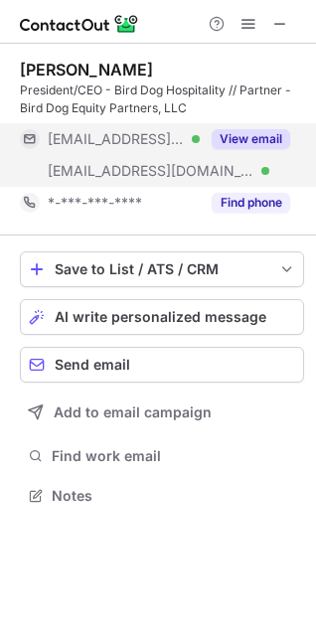 The height and width of the screenshot is (634, 316). What do you see at coordinates (132, 413) in the screenshot?
I see `span: Add to email campaign` at bounding box center [132, 413].